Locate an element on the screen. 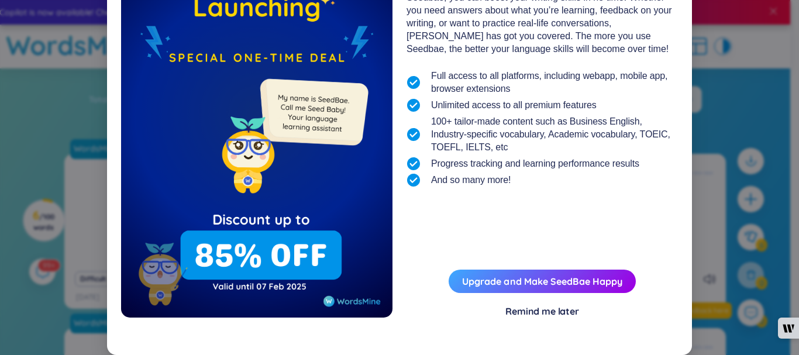 This screenshot has width=799, height=355. div: Remind me later is located at coordinates (542, 311).